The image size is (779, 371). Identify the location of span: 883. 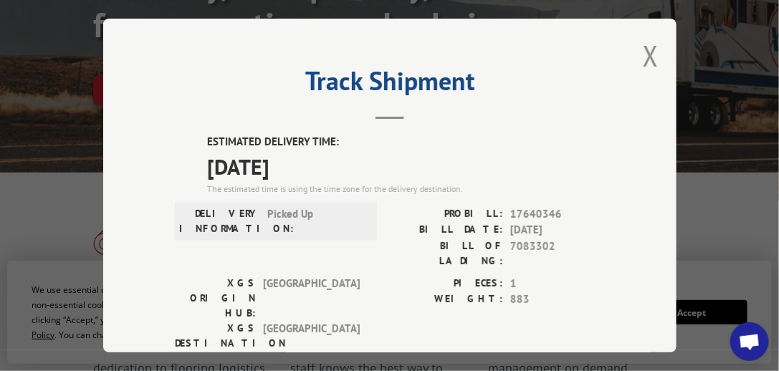
(557, 299).